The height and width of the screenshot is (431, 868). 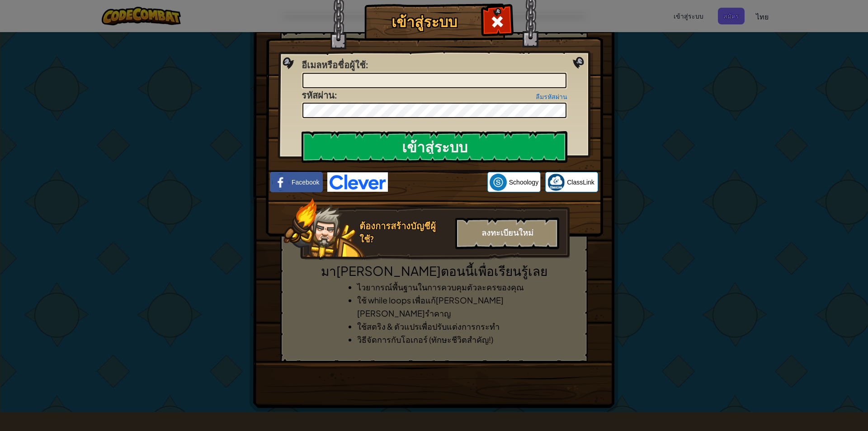 I want to click on span: อีเมลหรือชื่อผู้ใช้, so click(x=334, y=65).